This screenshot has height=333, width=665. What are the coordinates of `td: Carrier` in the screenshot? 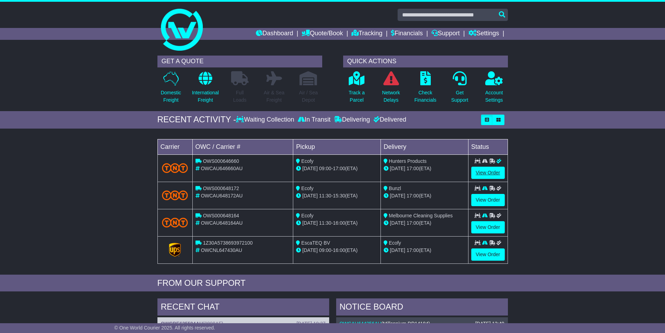 It's located at (175, 147).